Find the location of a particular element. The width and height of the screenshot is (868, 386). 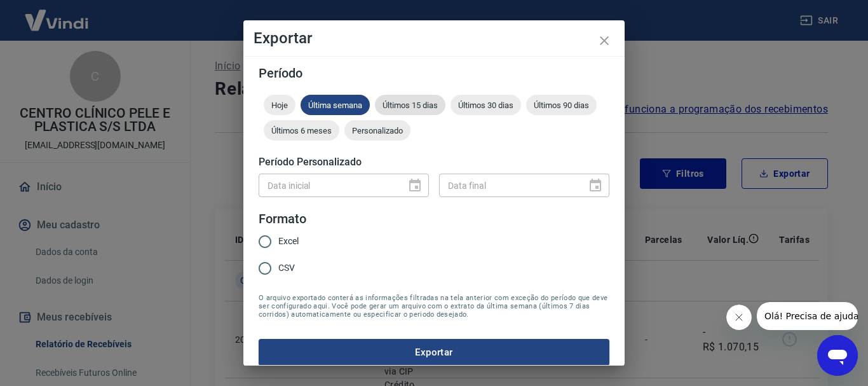

button: close is located at coordinates (605, 40).